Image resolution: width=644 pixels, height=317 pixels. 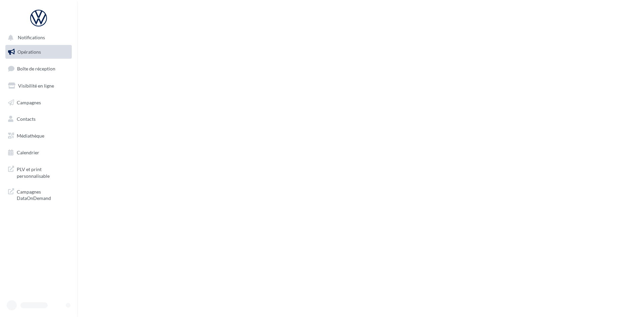 I want to click on a: Campagnes, so click(x=39, y=103).